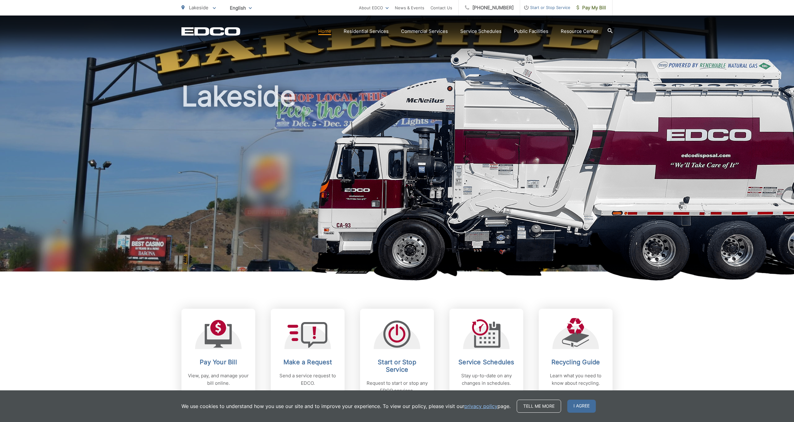 This screenshot has width=794, height=422. I want to click on a: Recycling Guide Learn what you need to know about recycling., so click(576, 356).